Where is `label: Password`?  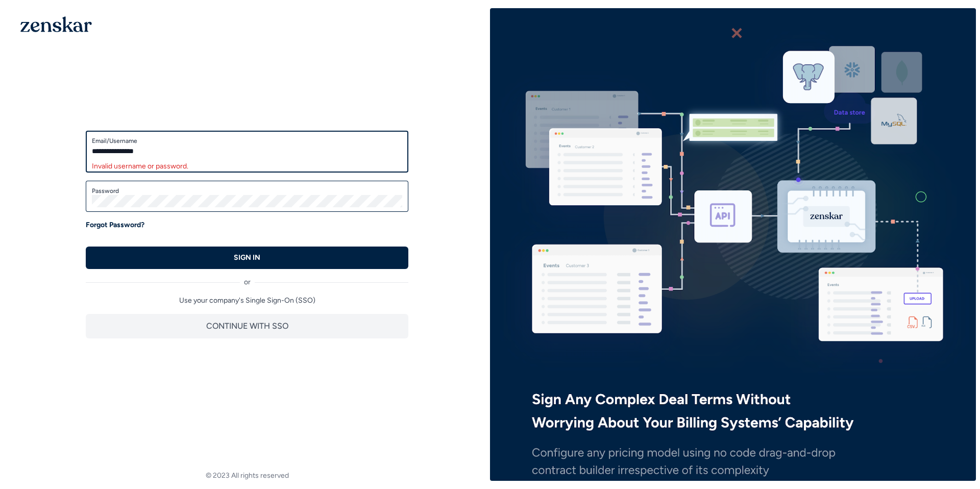 label: Password is located at coordinates (247, 191).